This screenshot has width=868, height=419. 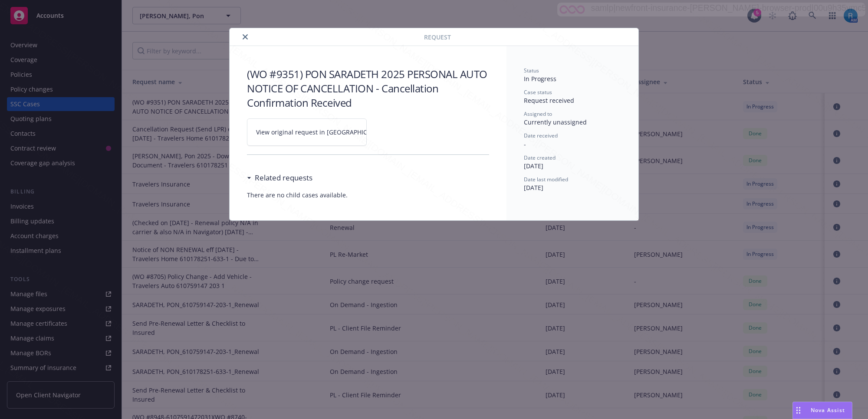 I want to click on div: Related requests, so click(x=280, y=178).